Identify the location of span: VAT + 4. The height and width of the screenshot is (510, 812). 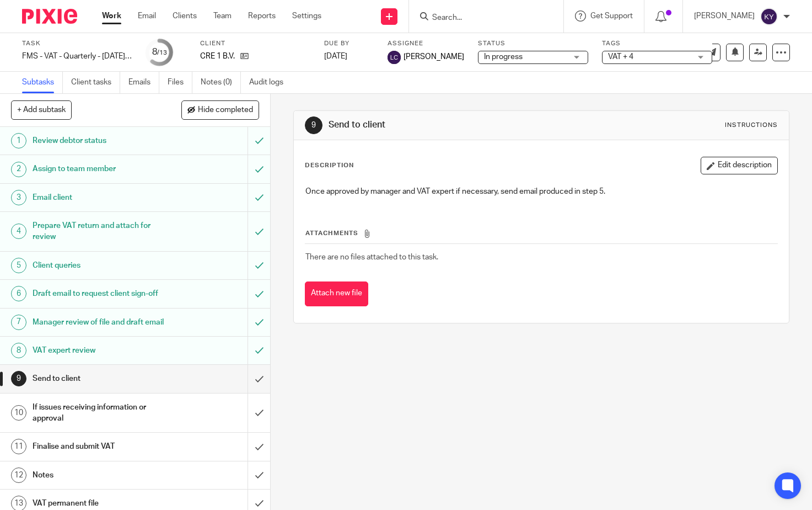
(621, 57).